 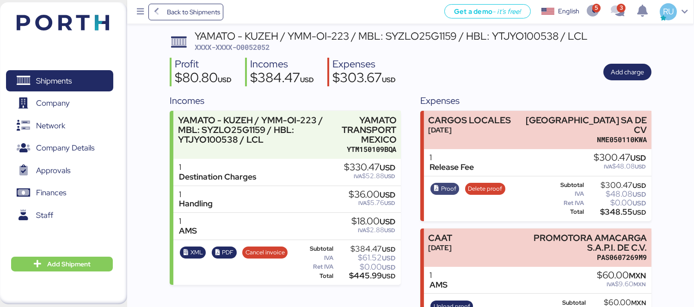 What do you see at coordinates (53, 103) in the screenshot?
I see `span: Company` at bounding box center [53, 103].